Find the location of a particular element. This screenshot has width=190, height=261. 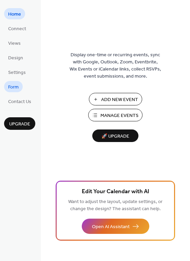

a: Contact Us is located at coordinates (20, 101).